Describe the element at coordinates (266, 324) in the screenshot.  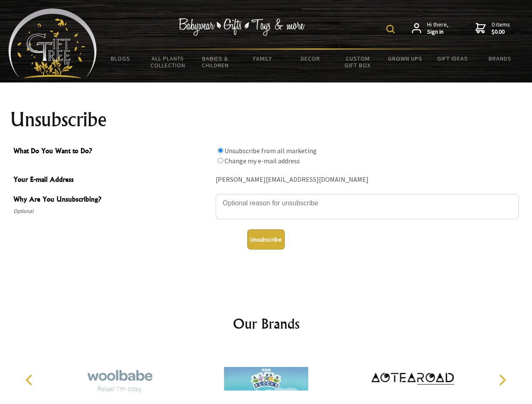
I see `h2: Our Brands` at that location.